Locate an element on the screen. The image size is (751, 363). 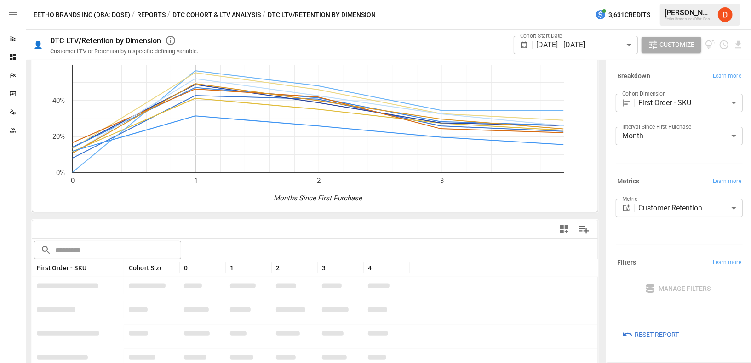
h6: Filters is located at coordinates (627, 263).